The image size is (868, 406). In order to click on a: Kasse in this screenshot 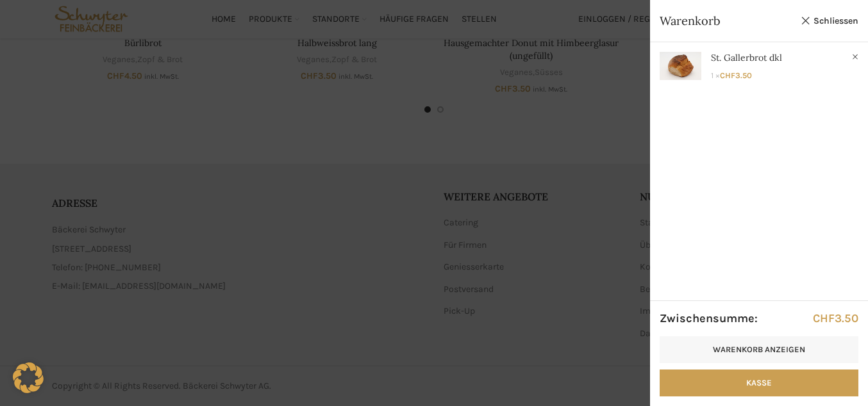, I will do `click(758, 383)`.